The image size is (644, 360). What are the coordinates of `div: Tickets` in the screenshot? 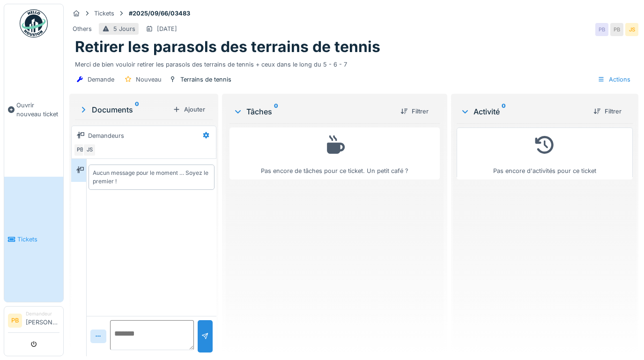 It's located at (104, 13).